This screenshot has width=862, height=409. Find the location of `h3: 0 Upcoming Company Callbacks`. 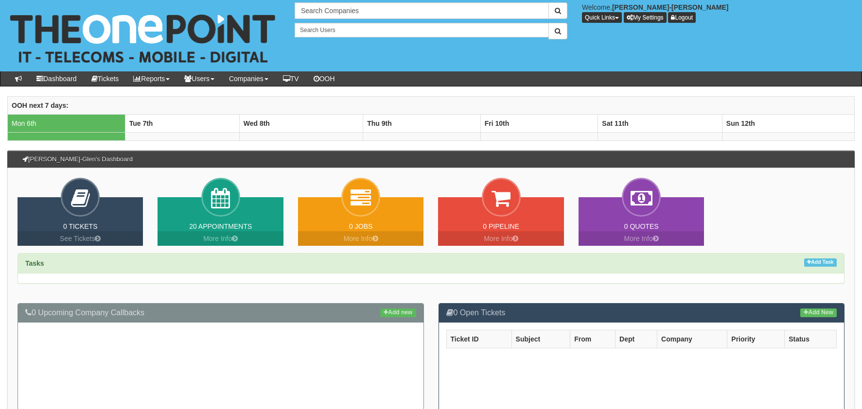

h3: 0 Upcoming Company Callbacks is located at coordinates (221, 313).